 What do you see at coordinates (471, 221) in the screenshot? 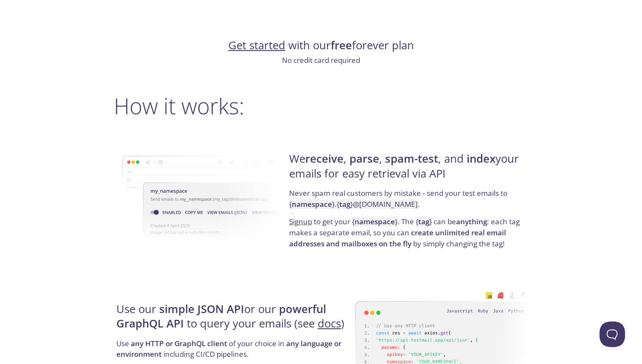
I see `strong: anything` at bounding box center [471, 221].